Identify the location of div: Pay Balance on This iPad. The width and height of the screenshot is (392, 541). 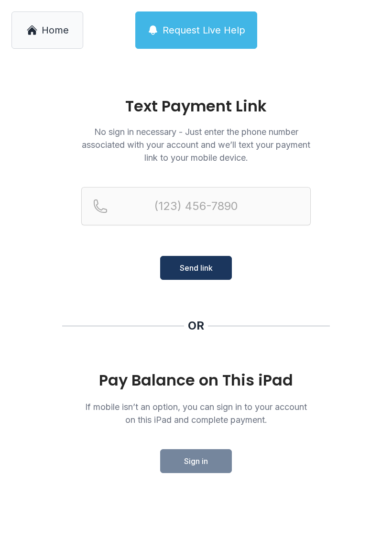
(196, 381).